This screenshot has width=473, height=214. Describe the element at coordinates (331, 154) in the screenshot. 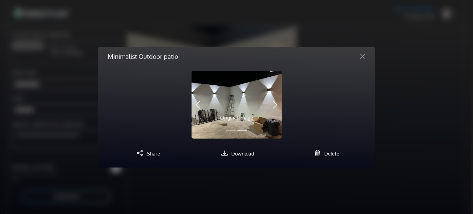

I see `span: Delete` at that location.